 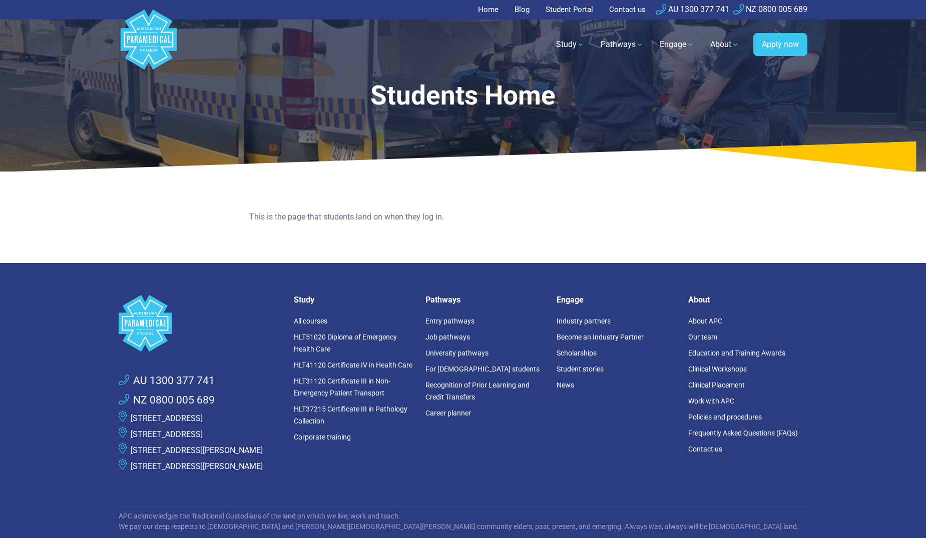 What do you see at coordinates (353, 365) in the screenshot?
I see `a: HLT41120 Certificate IV in Health Care` at bounding box center [353, 365].